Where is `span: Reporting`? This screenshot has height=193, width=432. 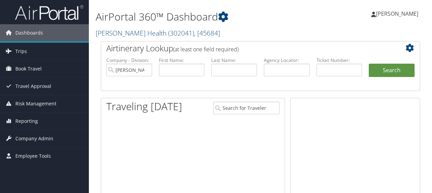
span: Reporting is located at coordinates (27, 121).